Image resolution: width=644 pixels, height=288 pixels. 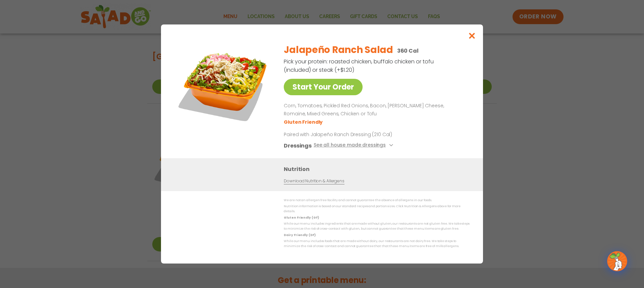 I want to click on a: Download Nutrition & Allergens, so click(x=314, y=181).